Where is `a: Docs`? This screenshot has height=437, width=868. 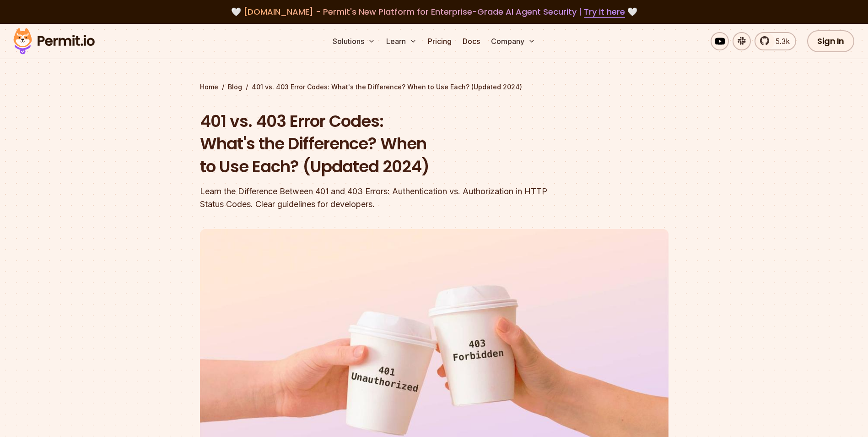 a: Docs is located at coordinates (471, 41).